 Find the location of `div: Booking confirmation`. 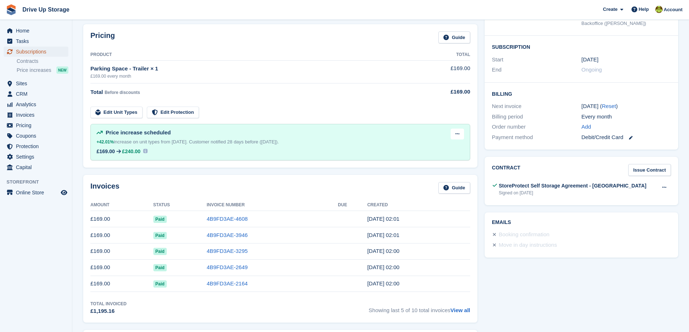

div: Booking confirmation is located at coordinates (524, 235).